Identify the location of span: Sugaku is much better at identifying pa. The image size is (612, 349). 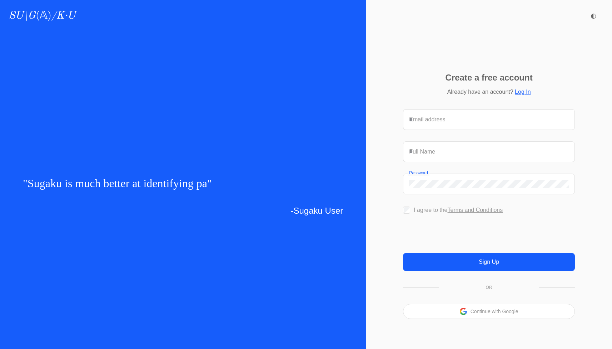
(117, 183).